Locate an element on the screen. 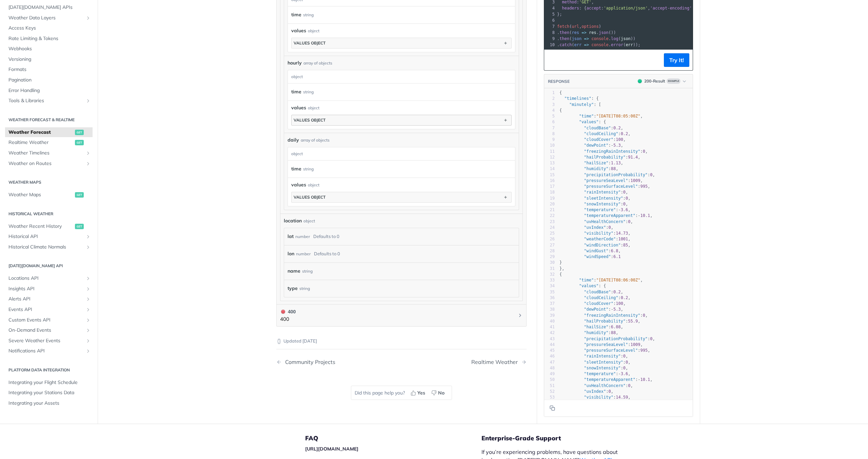  span: Webhooks is located at coordinates (50, 49).